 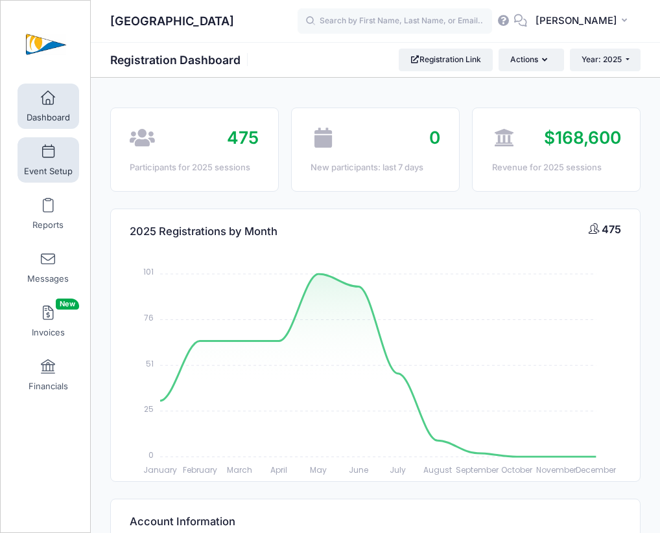 I want to click on tspan: July, so click(x=397, y=470).